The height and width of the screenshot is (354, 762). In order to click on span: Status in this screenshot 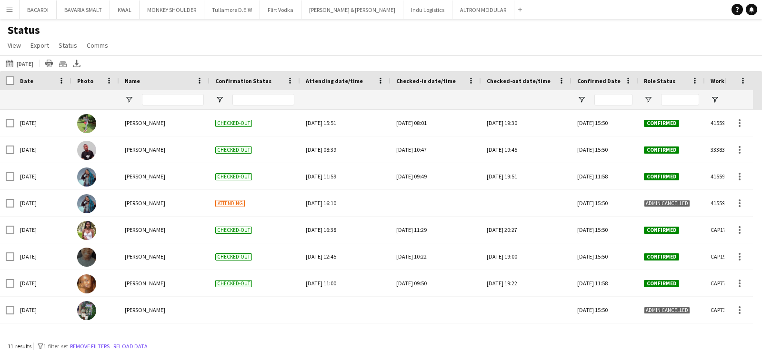, I will do `click(68, 45)`.